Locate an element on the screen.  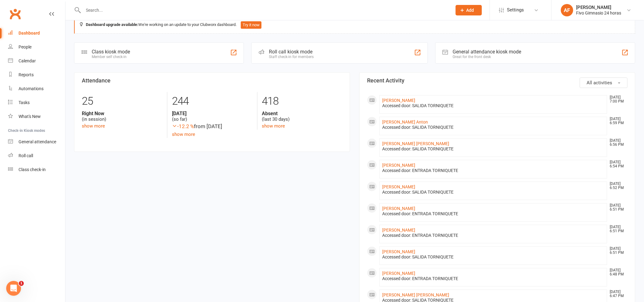
a: Reports is located at coordinates (36, 75).